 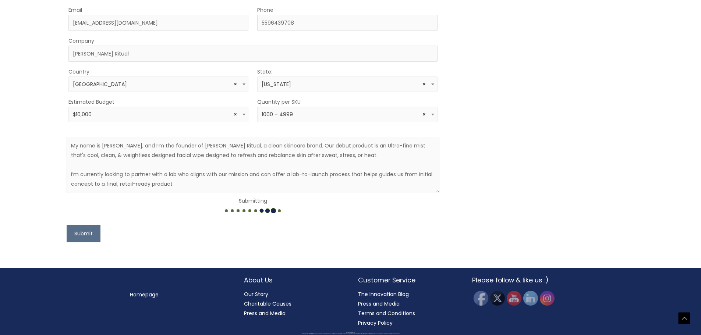 I want to click on nav: Menu, so click(x=180, y=295).